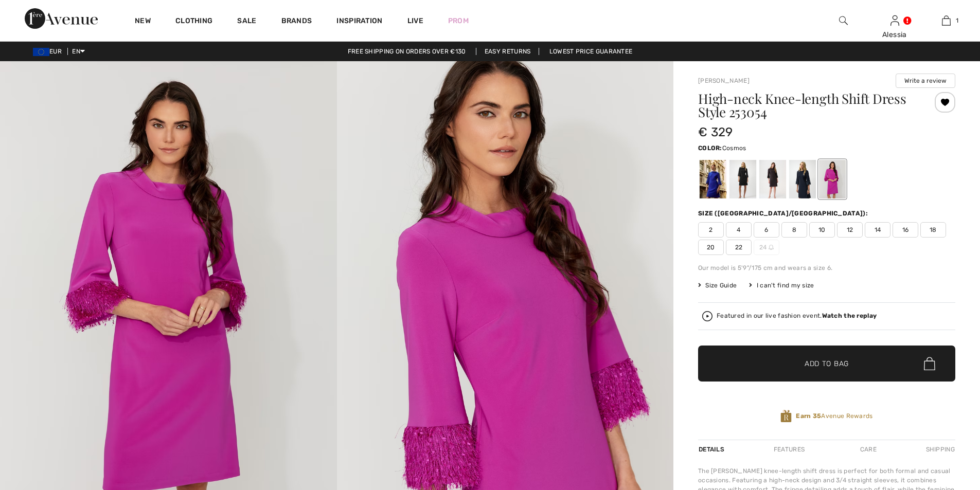 This screenshot has height=490, width=980. What do you see at coordinates (933, 230) in the screenshot?
I see `span: 18` at bounding box center [933, 230].